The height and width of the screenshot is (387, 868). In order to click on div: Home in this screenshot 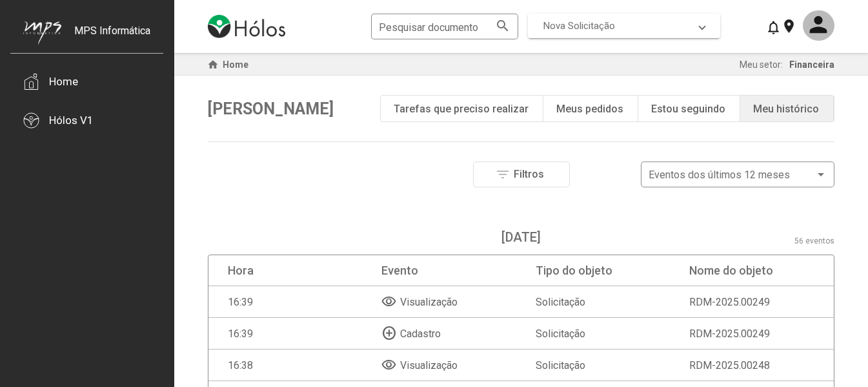, I will do `click(63, 81)`.